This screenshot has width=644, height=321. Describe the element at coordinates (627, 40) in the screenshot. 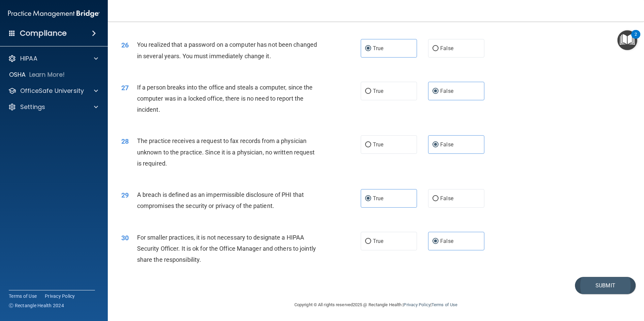

I see `button: Open Resource Center, 2 new notifications` at that location.